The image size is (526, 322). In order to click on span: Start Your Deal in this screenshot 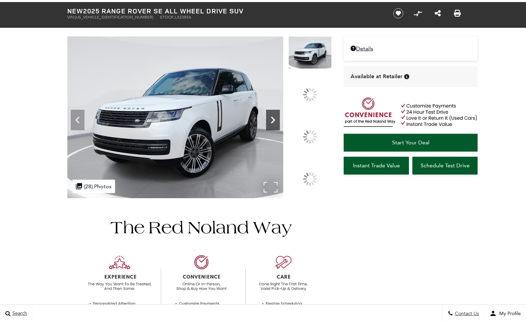, I will do `click(411, 143)`.